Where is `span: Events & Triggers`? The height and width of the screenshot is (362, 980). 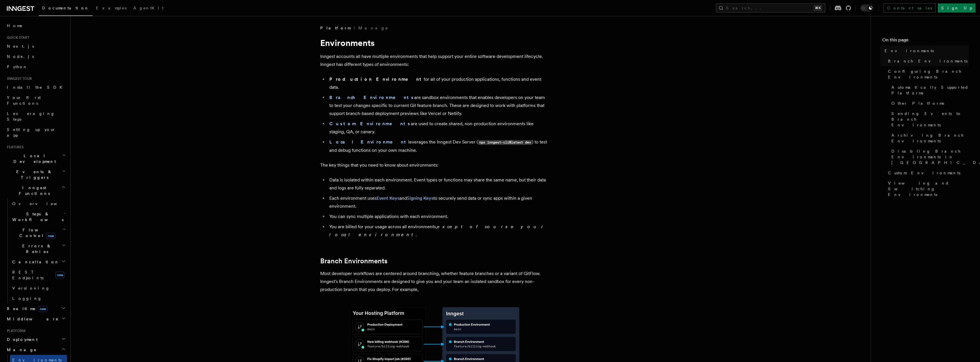
span: Events & Triggers is located at coordinates (33, 174).